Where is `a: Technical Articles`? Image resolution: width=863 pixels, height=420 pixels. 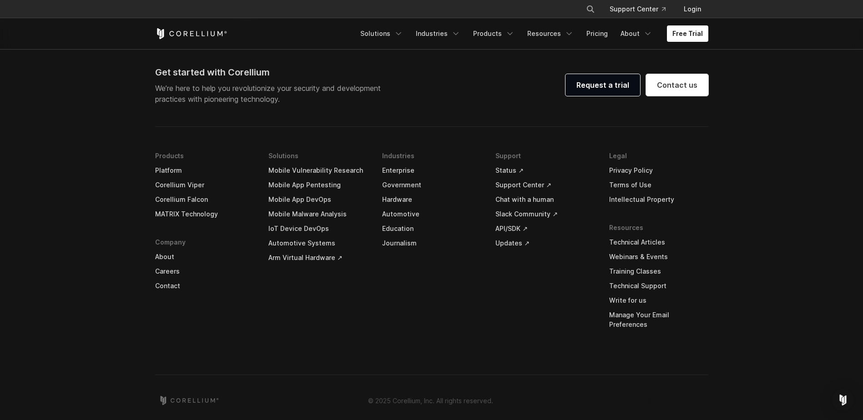
a: Technical Articles is located at coordinates (659, 242).